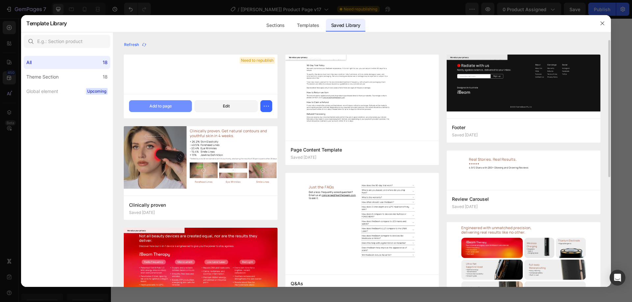 The width and height of the screenshot is (632, 302). I want to click on div: Open Intercom Messenger, so click(617, 278).